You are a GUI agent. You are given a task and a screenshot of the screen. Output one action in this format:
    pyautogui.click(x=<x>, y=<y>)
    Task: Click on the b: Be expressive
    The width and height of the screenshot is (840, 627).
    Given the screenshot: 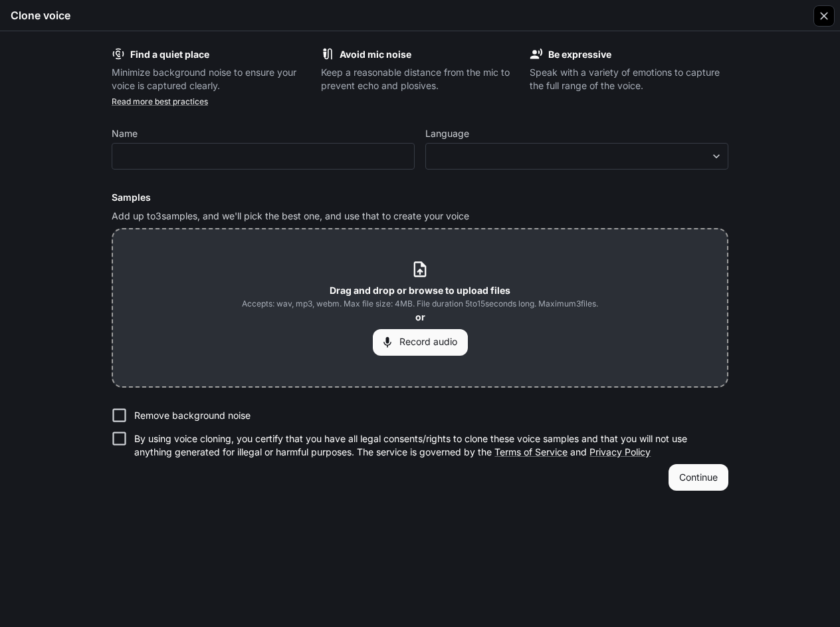 What is the action you would take?
    pyautogui.click(x=580, y=54)
    